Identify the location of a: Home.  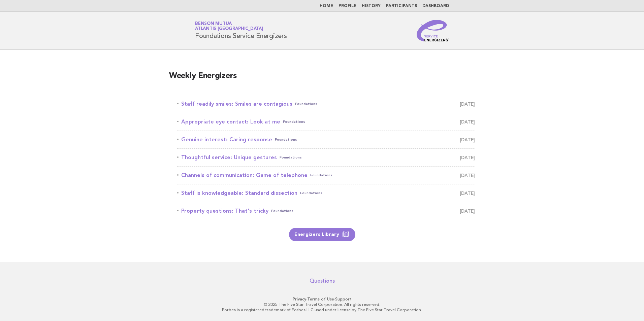
(326, 6).